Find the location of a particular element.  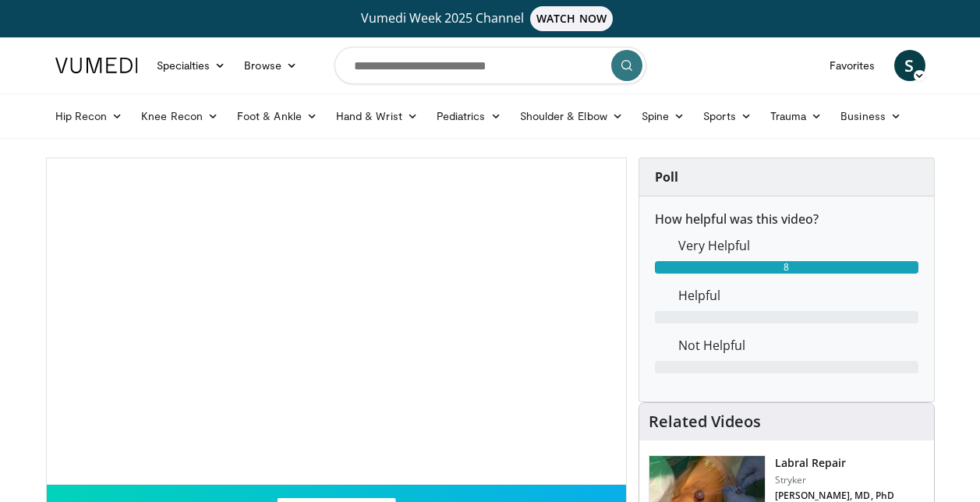

a: Foot & Ankle is located at coordinates (277, 116).